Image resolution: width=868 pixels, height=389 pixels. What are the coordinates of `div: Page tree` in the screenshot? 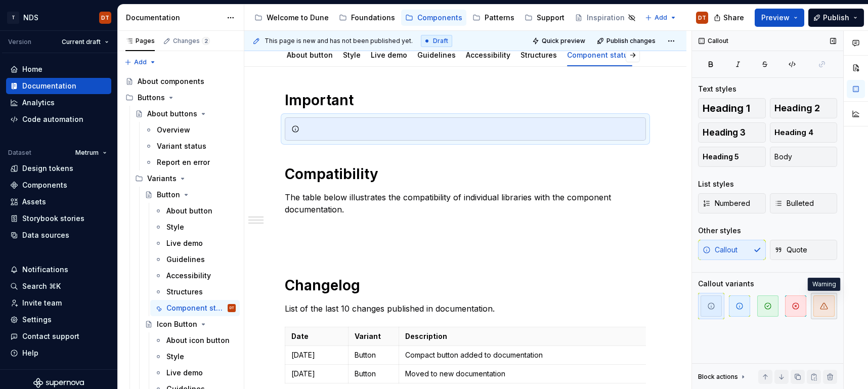 It's located at (445, 18).